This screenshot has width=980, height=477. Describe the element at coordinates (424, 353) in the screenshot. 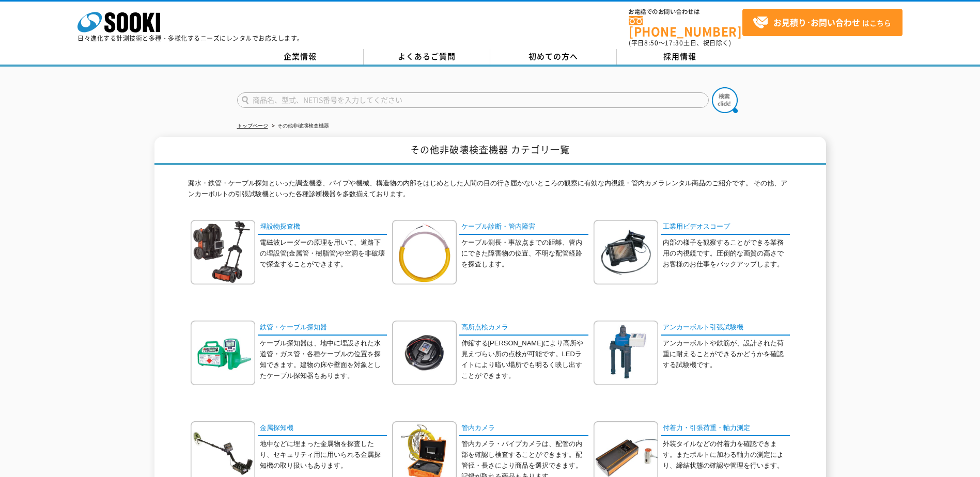

I see `img: 高所点検カメラ` at that location.